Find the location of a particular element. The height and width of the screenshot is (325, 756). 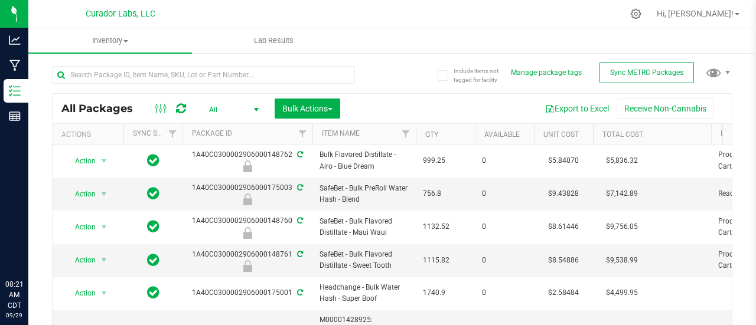

input: Search Package ID, Item Name, SKU, Lot or Part Number... is located at coordinates (203, 75).